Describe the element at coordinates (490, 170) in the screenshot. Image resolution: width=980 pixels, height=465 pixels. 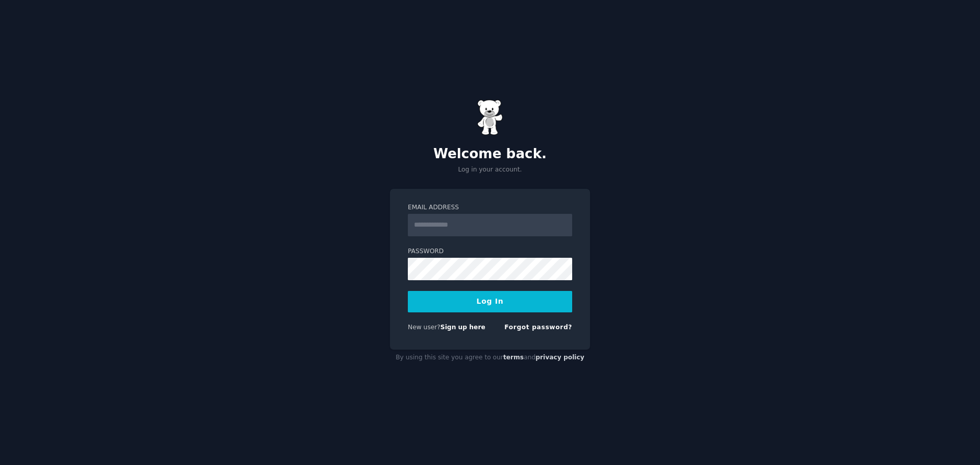
I see `p: Log in your account.` at that location.